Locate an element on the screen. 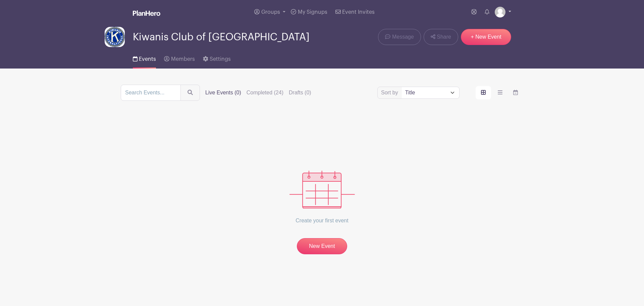 Image resolution: width=644 pixels, height=306 pixels. span: Event Invites is located at coordinates (359, 12).